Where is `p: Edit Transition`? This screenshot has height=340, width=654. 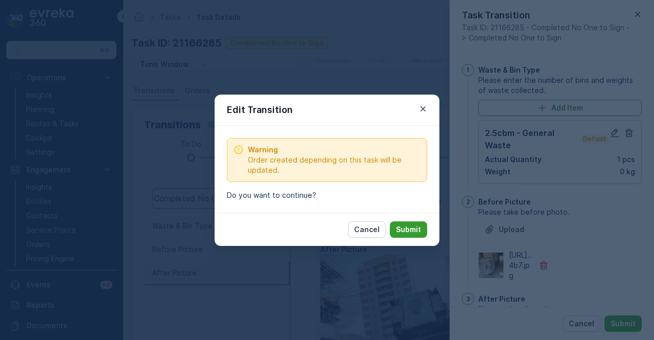 p: Edit Transition is located at coordinates (259, 110).